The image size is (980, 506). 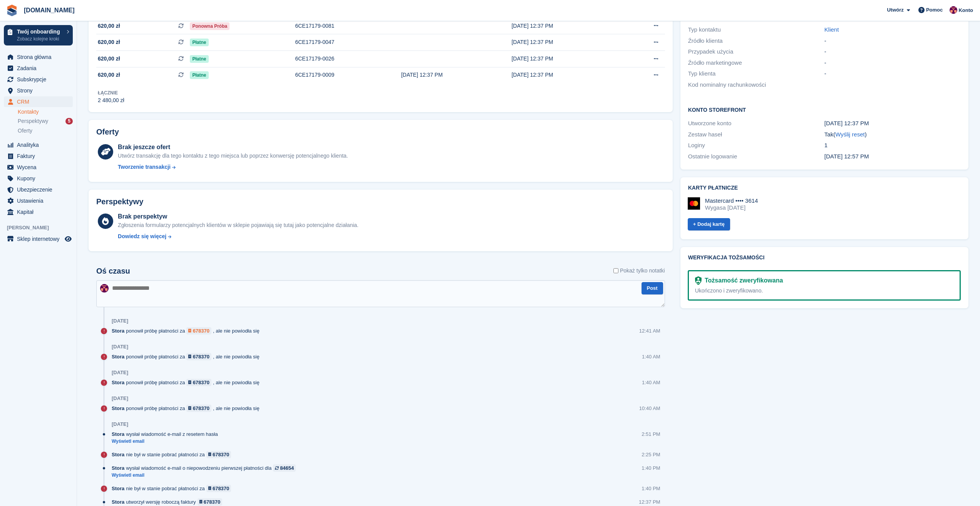 I want to click on h2: Konto Storefront, so click(x=825, y=110).